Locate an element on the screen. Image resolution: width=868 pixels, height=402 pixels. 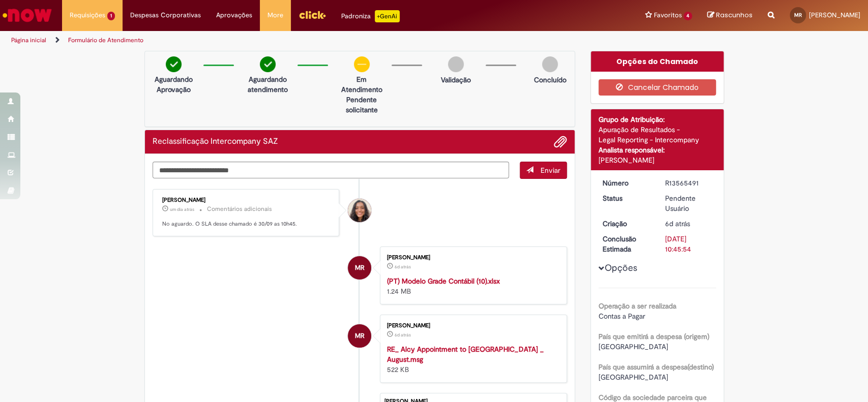
span: um dia atrás is located at coordinates (182, 209).